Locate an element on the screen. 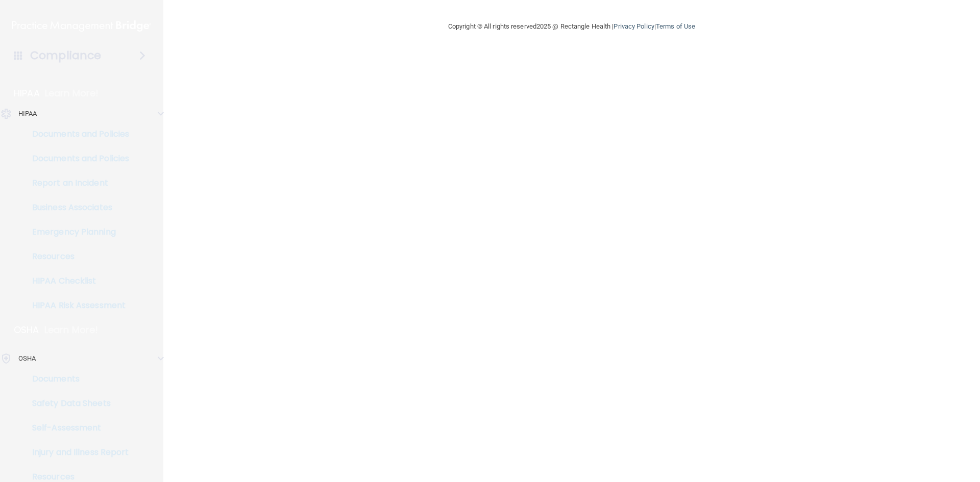 This screenshot has height=482, width=980. a: Privacy Policy is located at coordinates (634, 26).